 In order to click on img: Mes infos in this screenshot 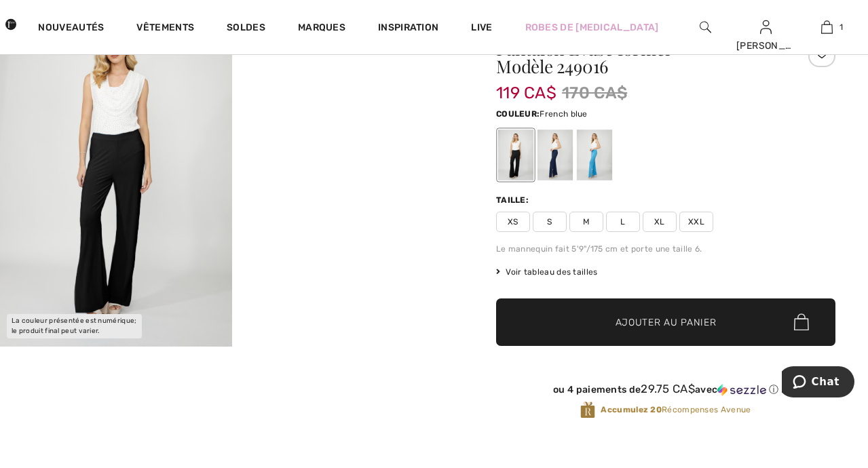, I will do `click(766, 27)`.